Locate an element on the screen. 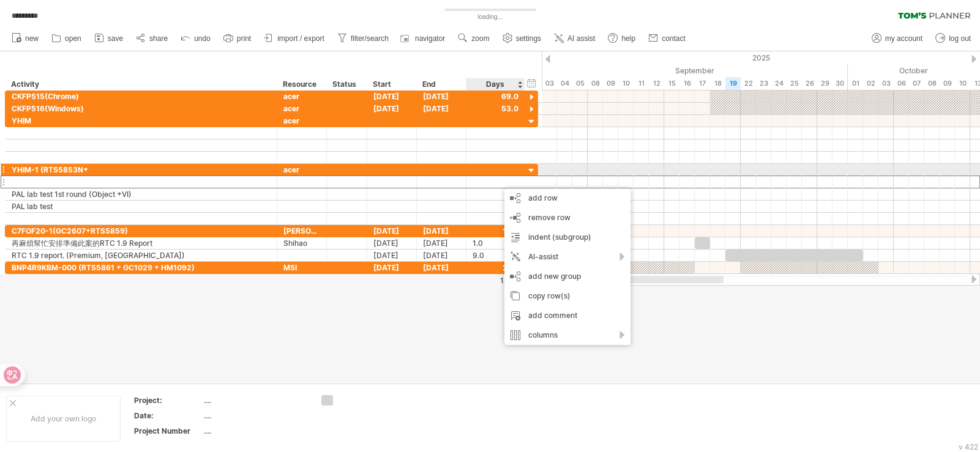  div: Wednesday, 17 September 2025 is located at coordinates (702, 83).